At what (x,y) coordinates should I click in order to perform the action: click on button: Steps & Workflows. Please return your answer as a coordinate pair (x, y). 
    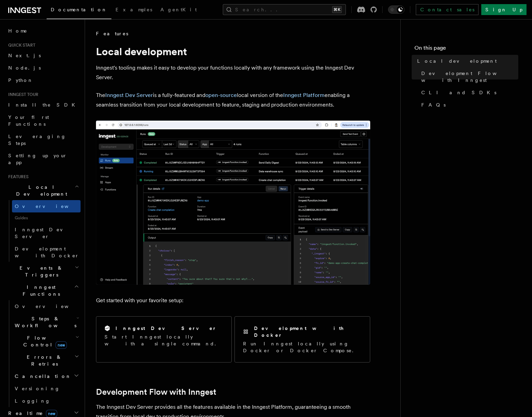
    Looking at the image, I should click on (46, 322).